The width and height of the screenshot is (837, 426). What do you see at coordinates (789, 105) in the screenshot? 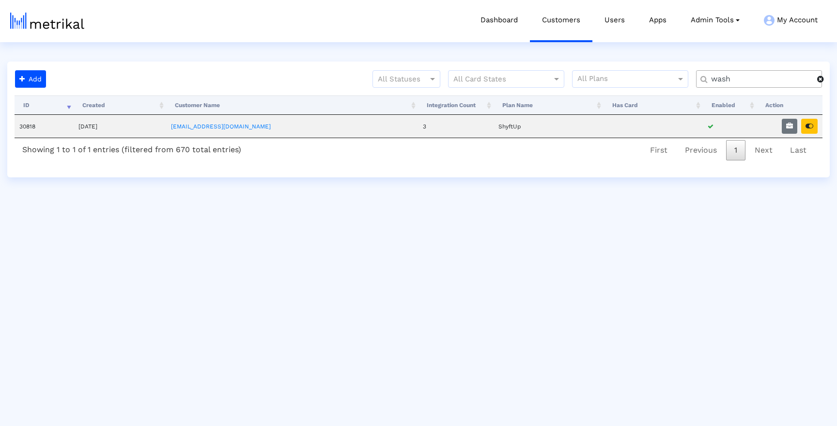
I see `th: Action` at bounding box center [789, 105].